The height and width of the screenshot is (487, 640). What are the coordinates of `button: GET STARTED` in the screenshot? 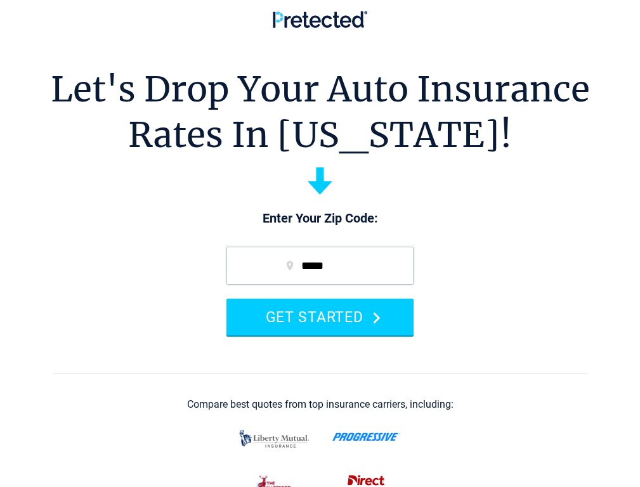 It's located at (320, 317).